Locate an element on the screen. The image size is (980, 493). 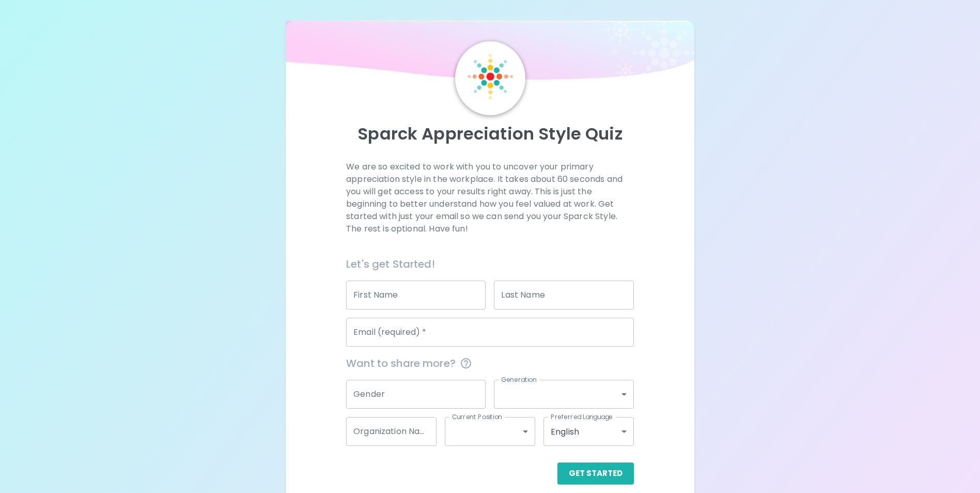
div: English is located at coordinates (588, 431).